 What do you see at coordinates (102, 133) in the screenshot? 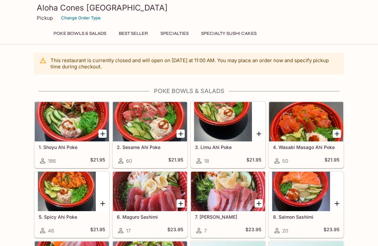
I see `button: Add 1. Shoyu Ahi Poke` at bounding box center [102, 133].